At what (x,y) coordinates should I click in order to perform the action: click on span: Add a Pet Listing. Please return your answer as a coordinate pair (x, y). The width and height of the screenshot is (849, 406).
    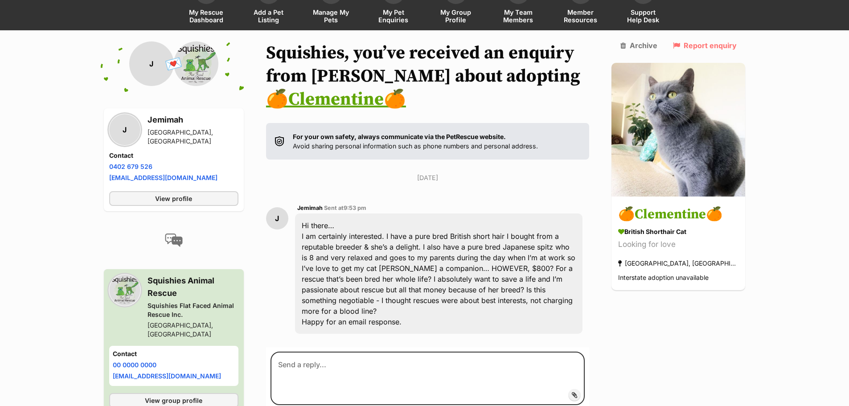
    Looking at the image, I should click on (269, 16).